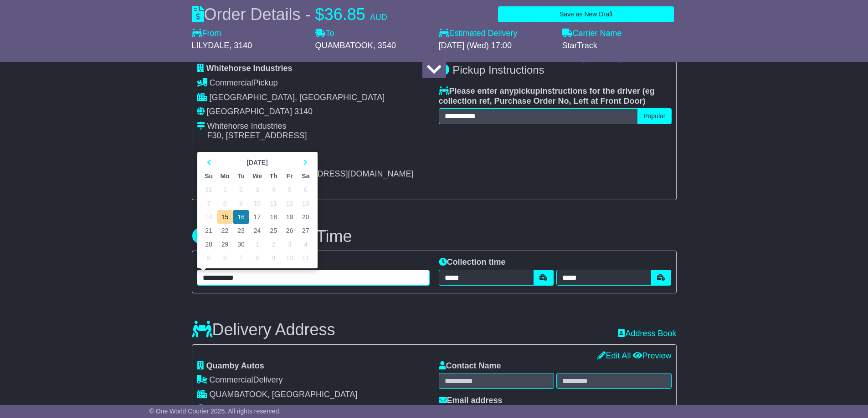 This screenshot has width=868, height=418. What do you see at coordinates (207, 33) in the screenshot?
I see `label: From` at bounding box center [207, 33].